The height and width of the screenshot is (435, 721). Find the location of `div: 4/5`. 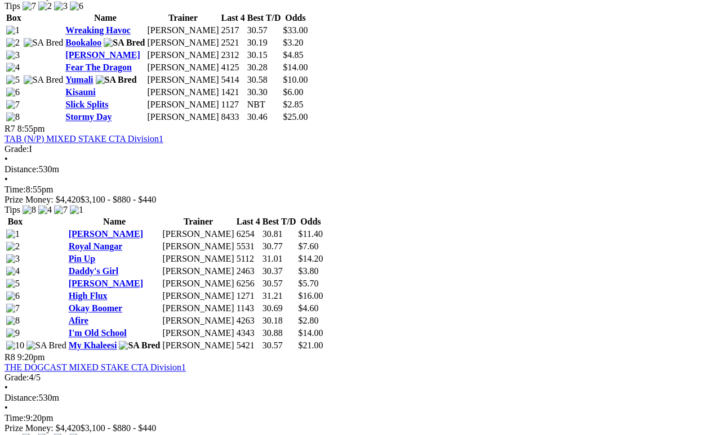

div: 4/5 is located at coordinates (360, 378).